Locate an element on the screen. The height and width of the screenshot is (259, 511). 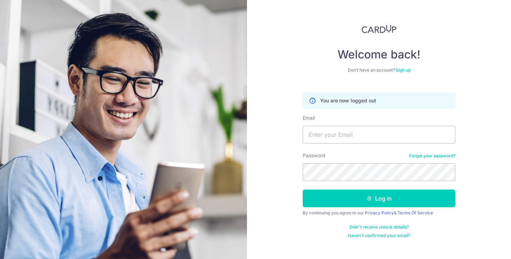
div: By continuing you agree to our & is located at coordinates (379, 213).